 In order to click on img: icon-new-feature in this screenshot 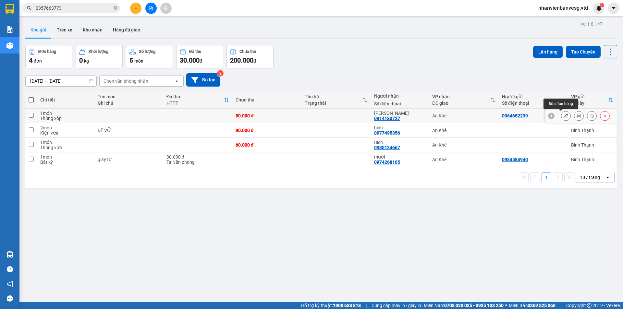, I will do `click(599, 8)`.